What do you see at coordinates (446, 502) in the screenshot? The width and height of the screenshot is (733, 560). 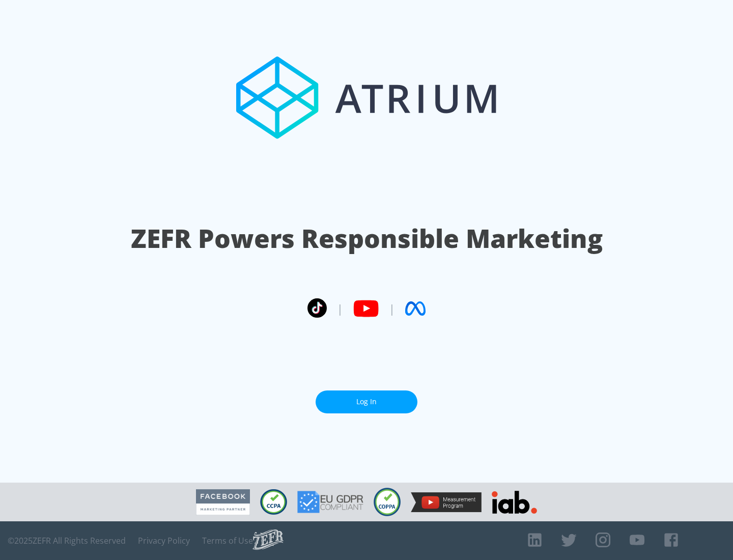 I see `img: YouTube Measurement Program` at bounding box center [446, 502].